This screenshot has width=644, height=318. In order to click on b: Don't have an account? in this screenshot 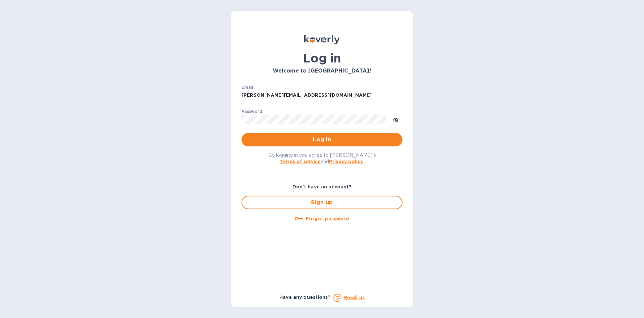, I will do `click(322, 186)`.